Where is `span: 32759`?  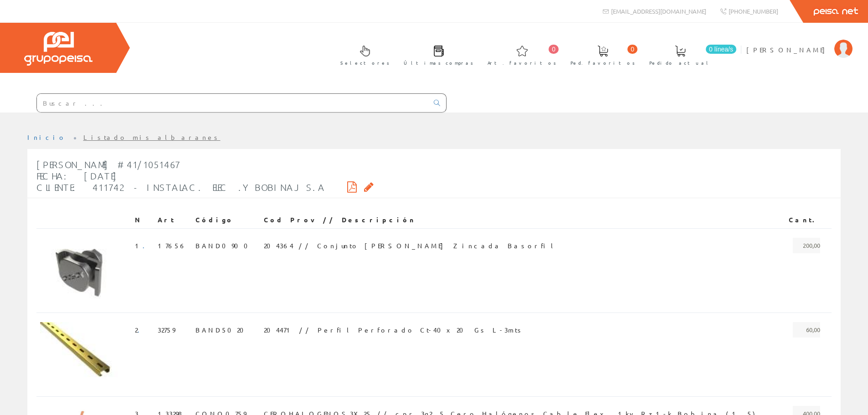
span: 32759 is located at coordinates (166, 330).